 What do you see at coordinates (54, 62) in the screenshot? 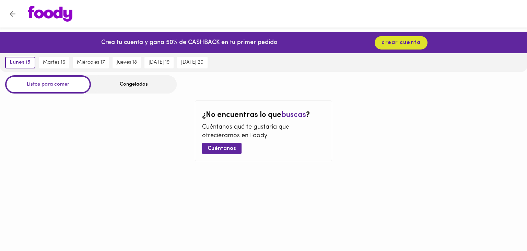
I see `span: martes 16` at bounding box center [54, 62].